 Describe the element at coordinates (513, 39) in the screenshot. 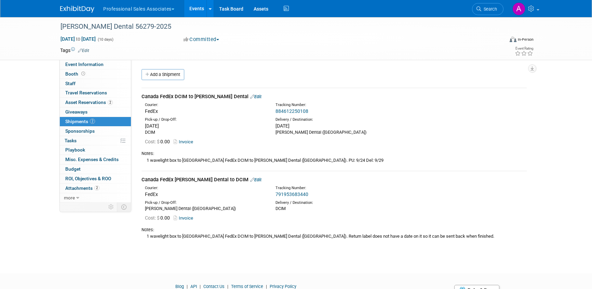

I see `img: Format-Inperson.png` at that location.